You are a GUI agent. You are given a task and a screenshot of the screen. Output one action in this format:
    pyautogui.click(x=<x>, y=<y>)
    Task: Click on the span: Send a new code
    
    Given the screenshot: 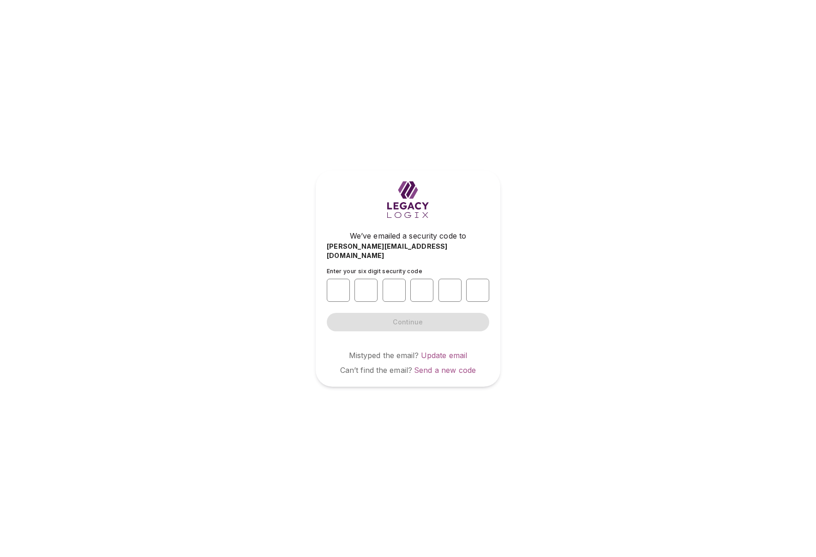 What is the action you would take?
    pyautogui.click(x=445, y=370)
    